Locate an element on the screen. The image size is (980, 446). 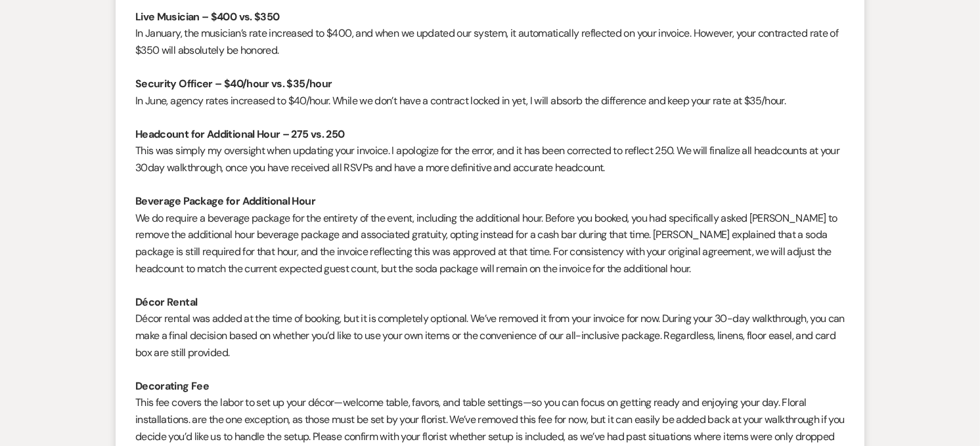
strong: Decorating Fee is located at coordinates (172, 386).